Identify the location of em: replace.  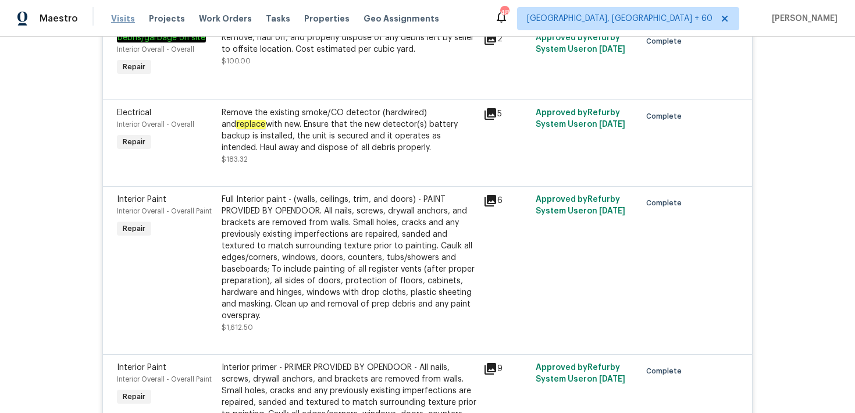
(251, 125).